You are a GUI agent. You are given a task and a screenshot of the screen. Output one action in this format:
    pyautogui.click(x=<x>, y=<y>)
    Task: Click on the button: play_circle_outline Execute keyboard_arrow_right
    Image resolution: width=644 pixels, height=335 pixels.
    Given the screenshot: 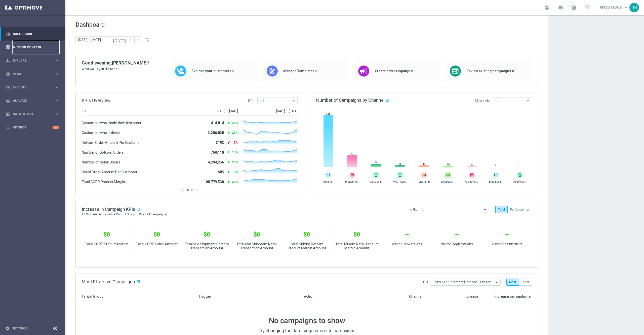 What is the action you would take?
    pyautogui.click(x=33, y=87)
    